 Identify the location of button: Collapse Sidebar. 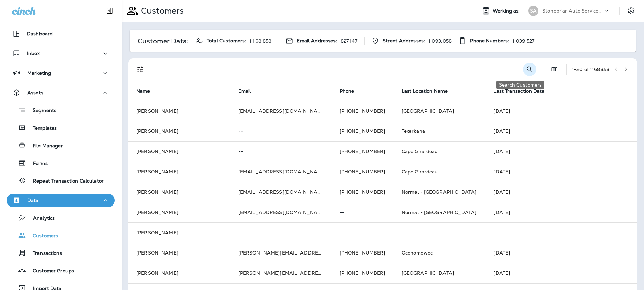
(110, 11).